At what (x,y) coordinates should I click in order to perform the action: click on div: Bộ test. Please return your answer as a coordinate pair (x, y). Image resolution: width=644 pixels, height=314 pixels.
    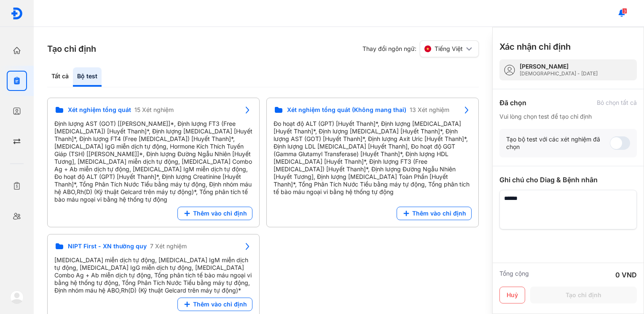
    Looking at the image, I should click on (87, 77).